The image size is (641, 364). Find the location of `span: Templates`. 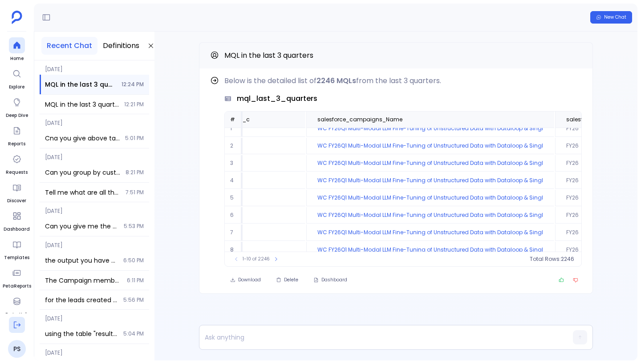

span: Templates is located at coordinates (17, 258).